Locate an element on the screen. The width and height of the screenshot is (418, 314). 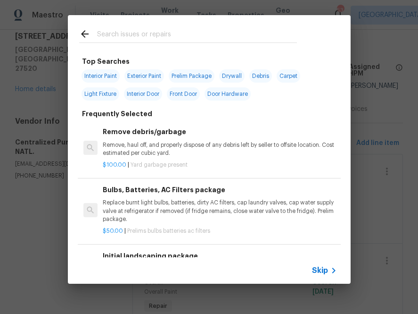
span: Interior Paint is located at coordinates (100, 76).